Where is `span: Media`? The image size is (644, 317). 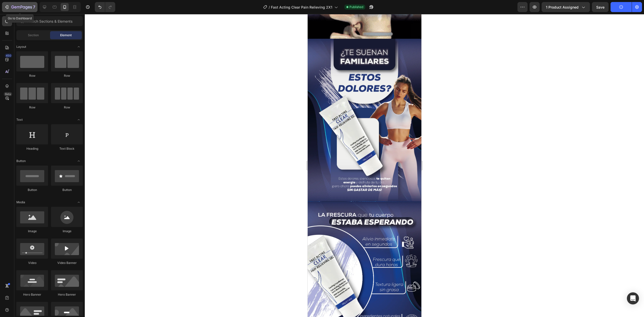 span: Media is located at coordinates (21, 203).